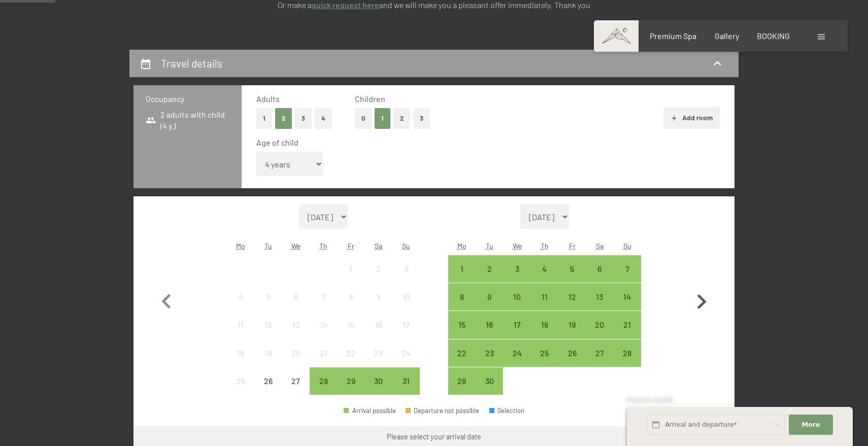  What do you see at coordinates (379, 325) in the screenshot?
I see `div: Sat Aug 16 2025` at bounding box center [379, 325].